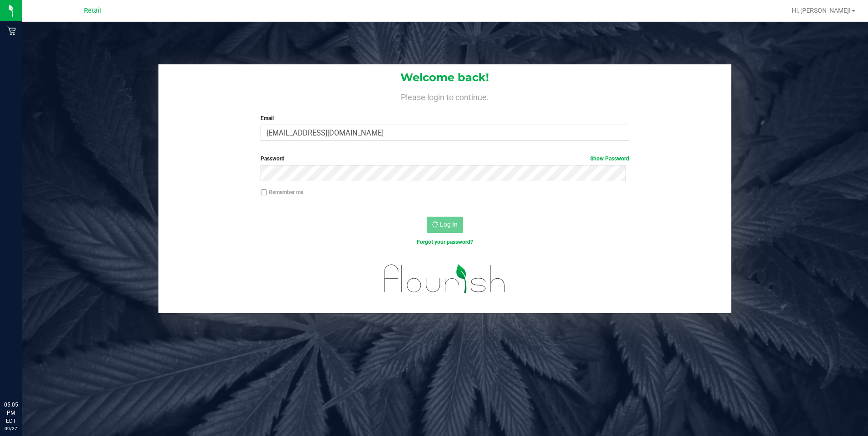  What do you see at coordinates (272, 159) in the screenshot?
I see `span: Password` at bounding box center [272, 159].